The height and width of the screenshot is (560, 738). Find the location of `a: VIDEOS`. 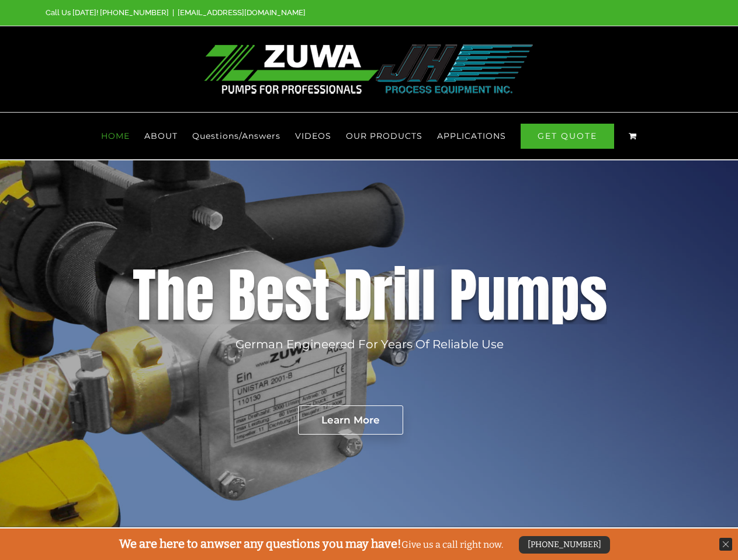

a: VIDEOS is located at coordinates (313, 136).